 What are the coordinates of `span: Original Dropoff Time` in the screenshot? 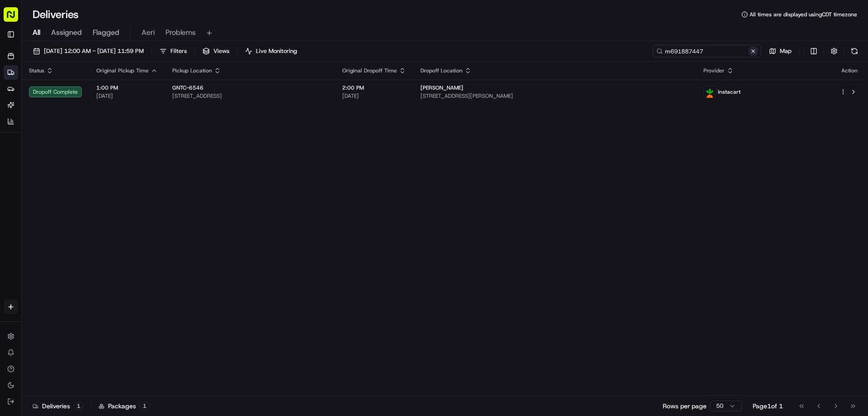 It's located at (369, 70).